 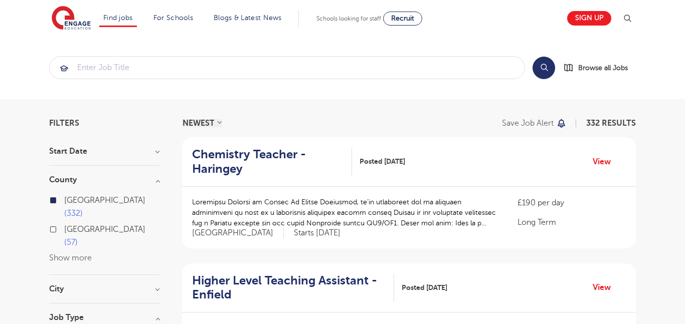 What do you see at coordinates (572, 223) in the screenshot?
I see `p: Long Term` at bounding box center [572, 223].